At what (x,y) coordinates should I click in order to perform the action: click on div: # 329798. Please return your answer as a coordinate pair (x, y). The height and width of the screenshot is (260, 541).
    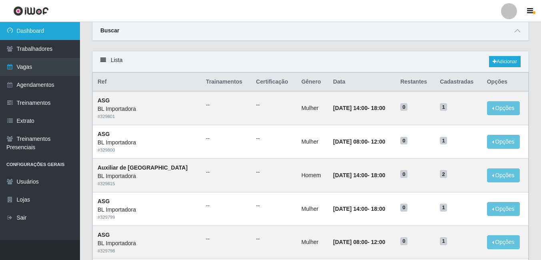
    Looking at the image, I should click on (147, 251).